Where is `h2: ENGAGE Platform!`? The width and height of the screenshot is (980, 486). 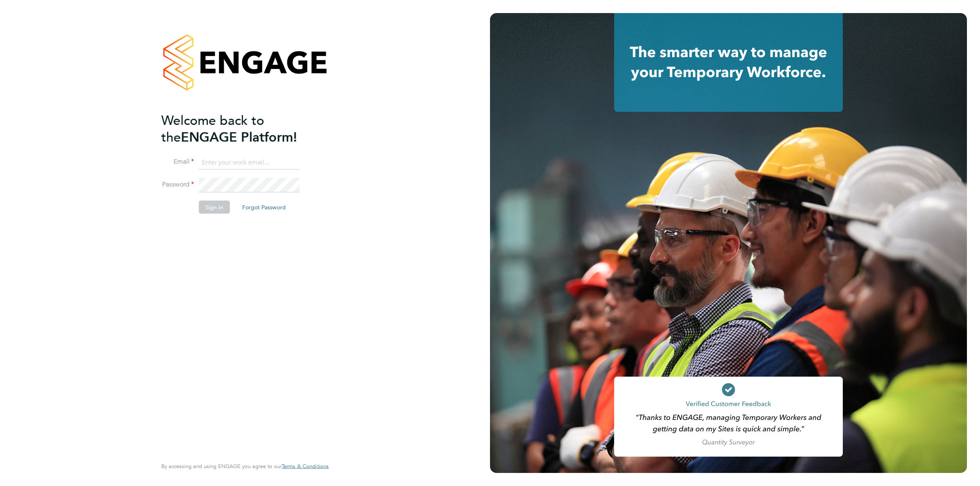
h2: ENGAGE Platform! is located at coordinates (241, 129).